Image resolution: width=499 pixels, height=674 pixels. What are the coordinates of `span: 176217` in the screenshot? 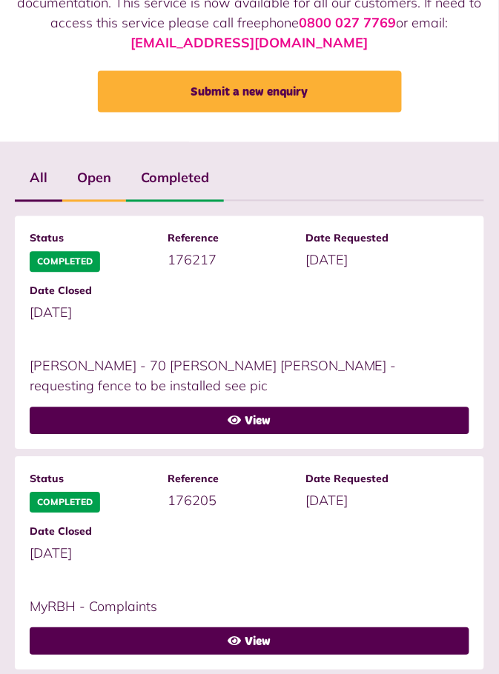 It's located at (192, 260).